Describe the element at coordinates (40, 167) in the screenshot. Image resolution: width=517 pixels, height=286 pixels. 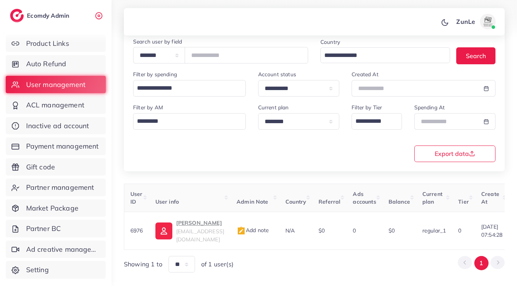
I see `span: Gift code` at that location.